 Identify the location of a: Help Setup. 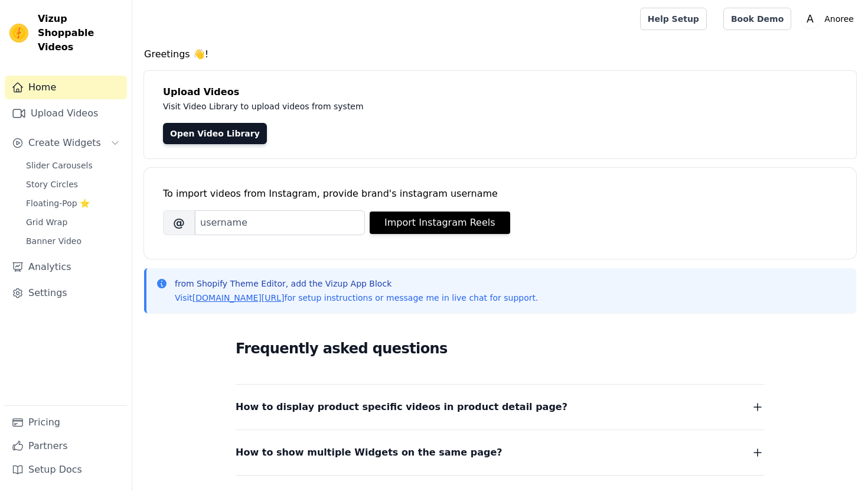
(673, 19).